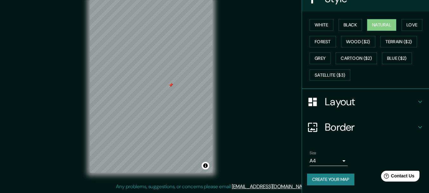 The height and width of the screenshot is (193, 429). Describe the element at coordinates (398, 42) in the screenshot. I see `button: Terrain ($2)` at that location.